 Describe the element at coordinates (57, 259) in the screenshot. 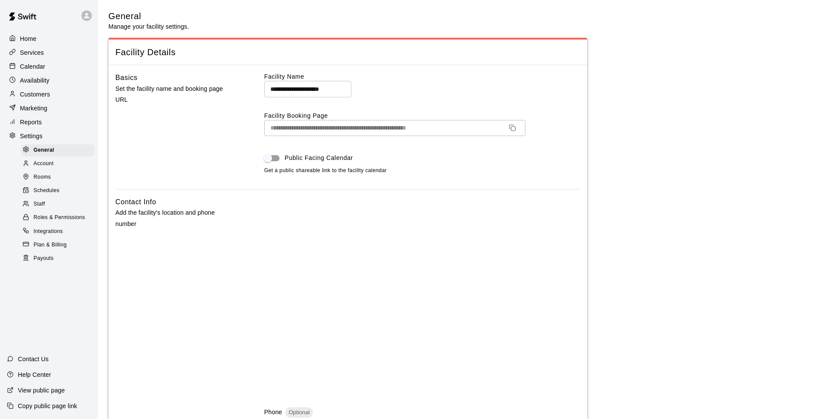

I see `div: Payouts` at that location.